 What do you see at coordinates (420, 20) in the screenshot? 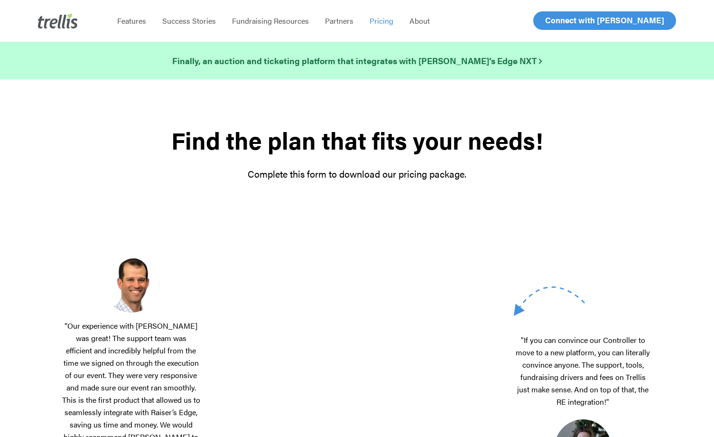
I see `span: About` at bounding box center [420, 20].